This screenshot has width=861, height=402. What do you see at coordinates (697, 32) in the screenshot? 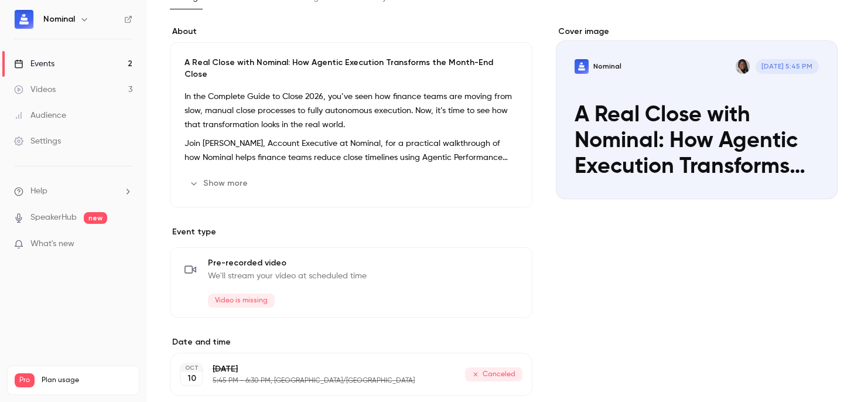
I see `label: Cover image` at bounding box center [697, 32].